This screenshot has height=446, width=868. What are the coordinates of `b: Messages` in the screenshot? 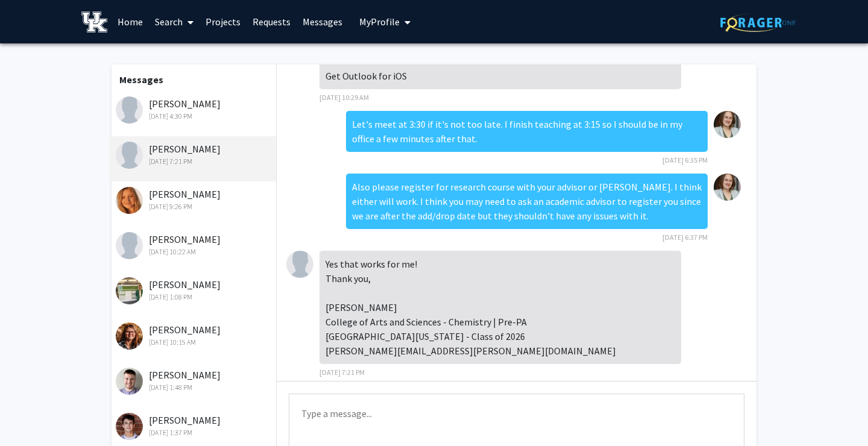 It's located at (141, 79).